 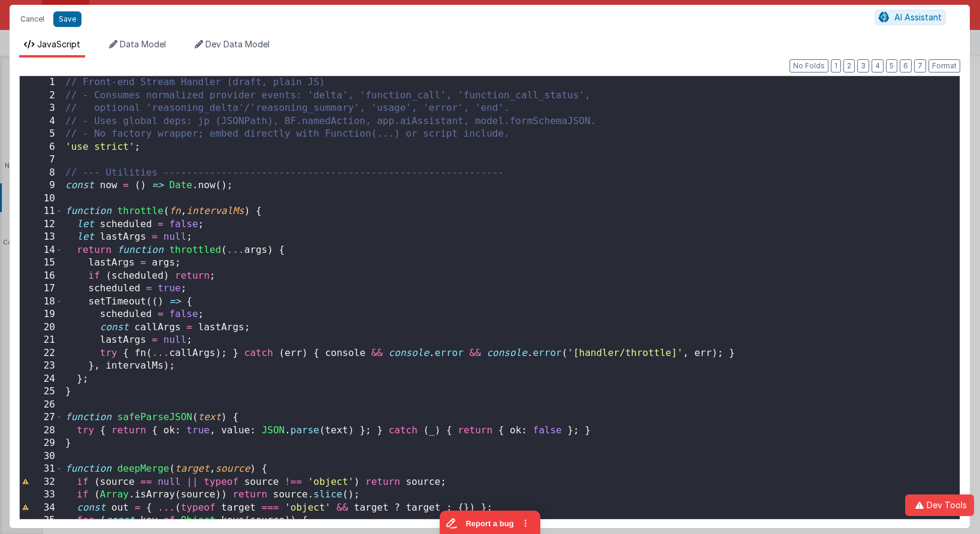 I want to click on div: 26, so click(x=41, y=405).